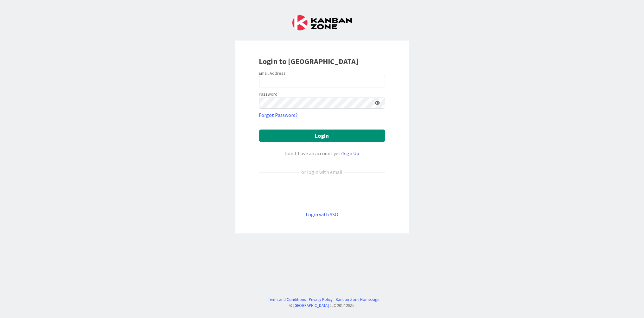 The image size is (644, 318). I want to click on a: Forgot Password?, so click(279, 115).